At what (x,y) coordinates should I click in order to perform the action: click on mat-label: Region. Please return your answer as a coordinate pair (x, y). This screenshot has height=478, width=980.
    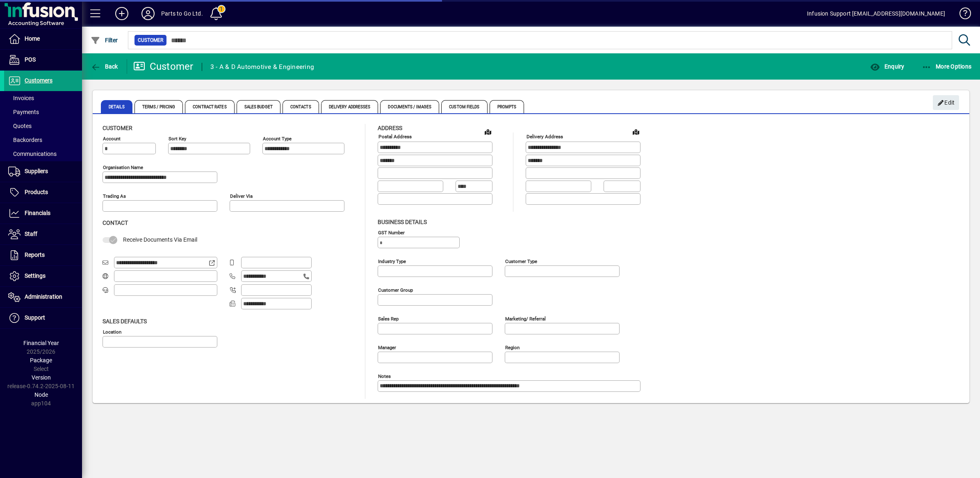
    Looking at the image, I should click on (512, 348).